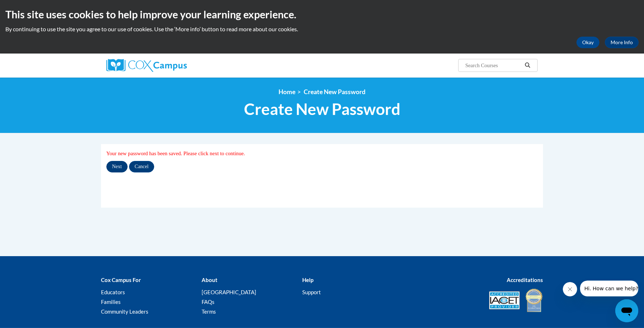 The height and width of the screenshot is (328, 644). Describe the element at coordinates (322, 29) in the screenshot. I see `p: By continuing to use the site you agree to our use of cookies. Use the ‘More info’ button to read...` at that location.